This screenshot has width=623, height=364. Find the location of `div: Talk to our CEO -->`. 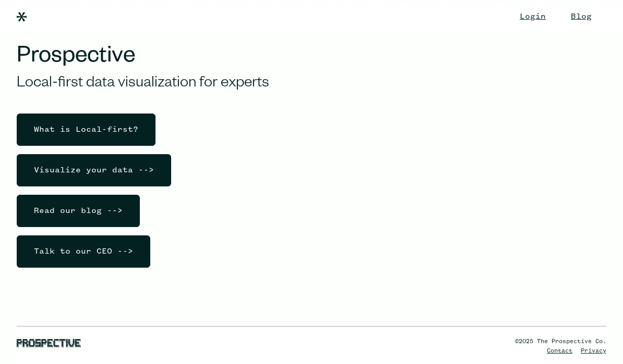

div: Talk to our CEO --> is located at coordinates (83, 252).